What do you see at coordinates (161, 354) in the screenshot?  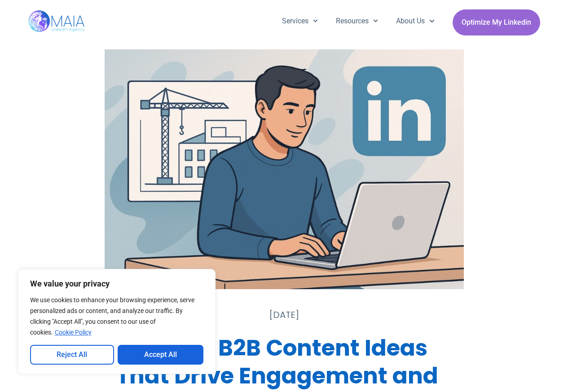 I see `button: Accept All` at bounding box center [161, 354].